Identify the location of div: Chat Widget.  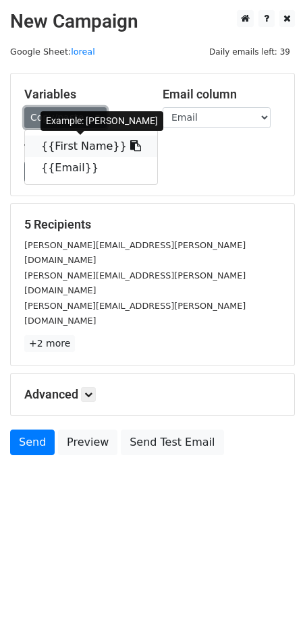
(271, 612).